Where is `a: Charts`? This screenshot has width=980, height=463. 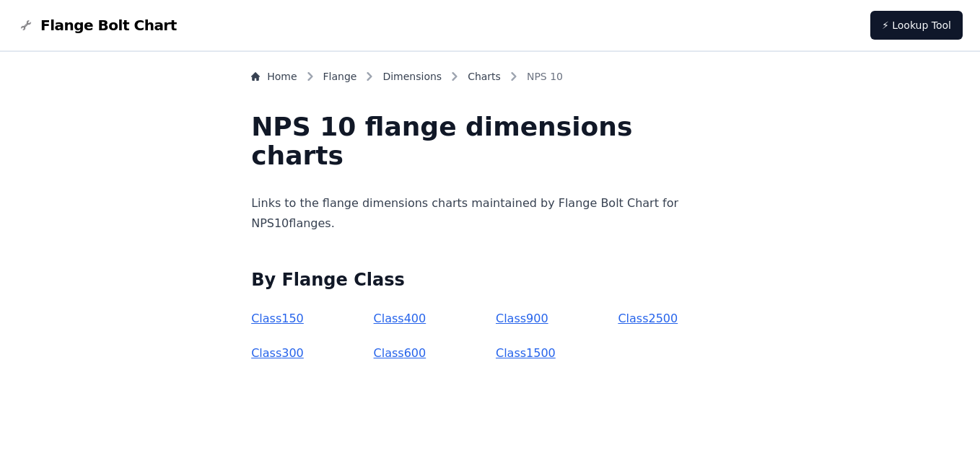 a: Charts is located at coordinates (484, 77).